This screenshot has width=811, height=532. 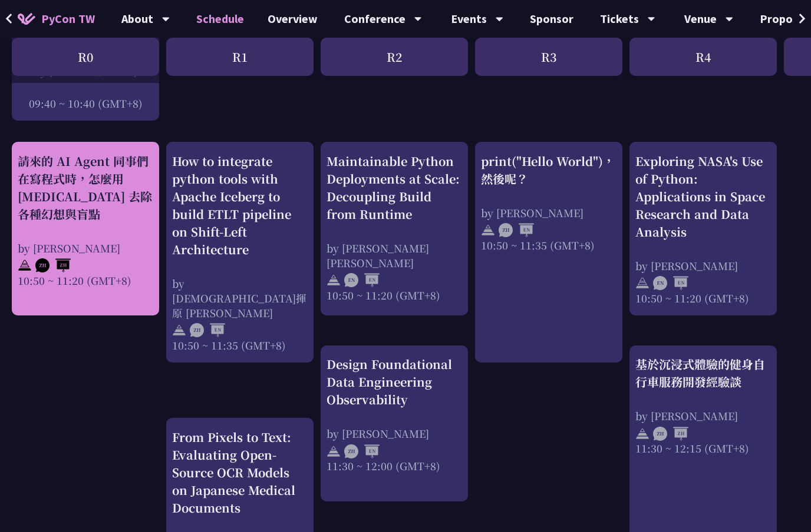 What do you see at coordinates (27, 19) in the screenshot?
I see `img: Home icon of PyCon TW 2025` at bounding box center [27, 19].